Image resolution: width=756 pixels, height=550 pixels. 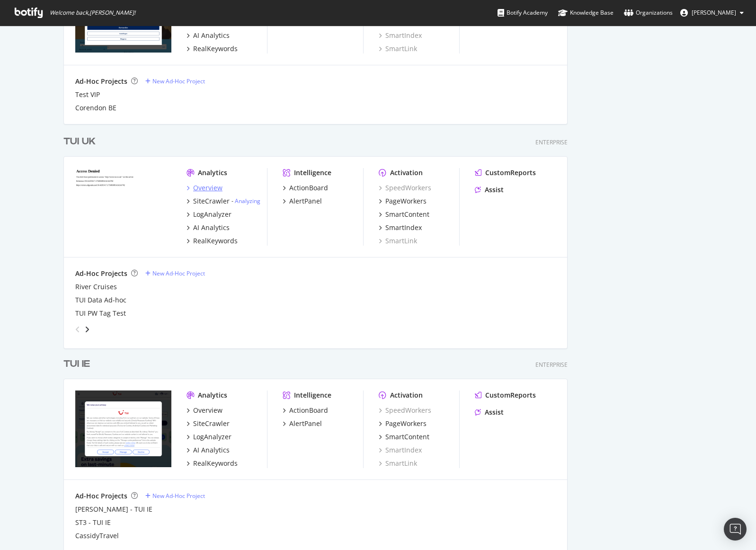 What do you see at coordinates (489, 412) in the screenshot?
I see `a: Assist` at bounding box center [489, 412].